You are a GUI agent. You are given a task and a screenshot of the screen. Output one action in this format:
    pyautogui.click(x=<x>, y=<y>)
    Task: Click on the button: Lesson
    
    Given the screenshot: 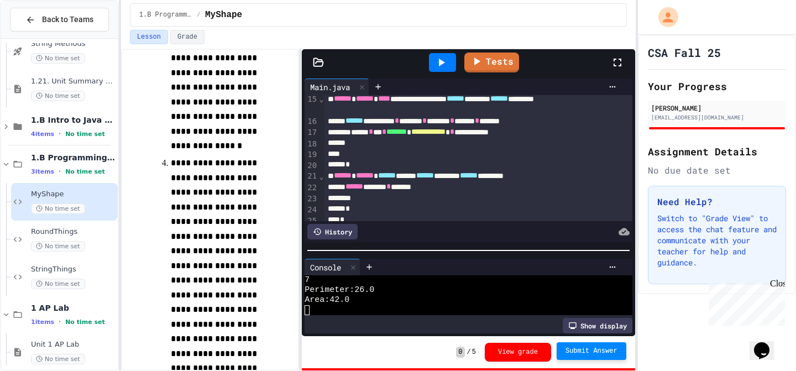 What is the action you would take?
    pyautogui.click(x=149, y=37)
    